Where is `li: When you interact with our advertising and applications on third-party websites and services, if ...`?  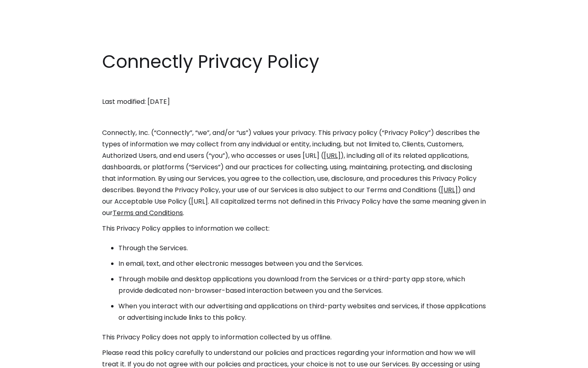 li: When you interact with our advertising and applications on third-party websites and services, if ... is located at coordinates (302, 312).